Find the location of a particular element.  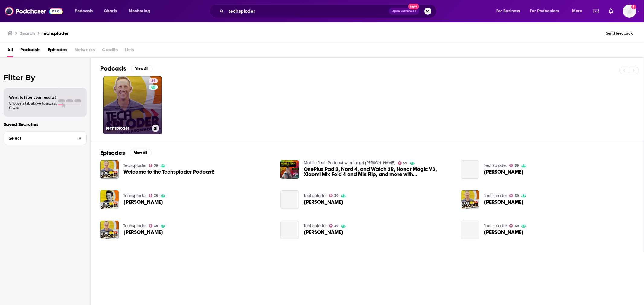

span: Networks is located at coordinates (84, 51).